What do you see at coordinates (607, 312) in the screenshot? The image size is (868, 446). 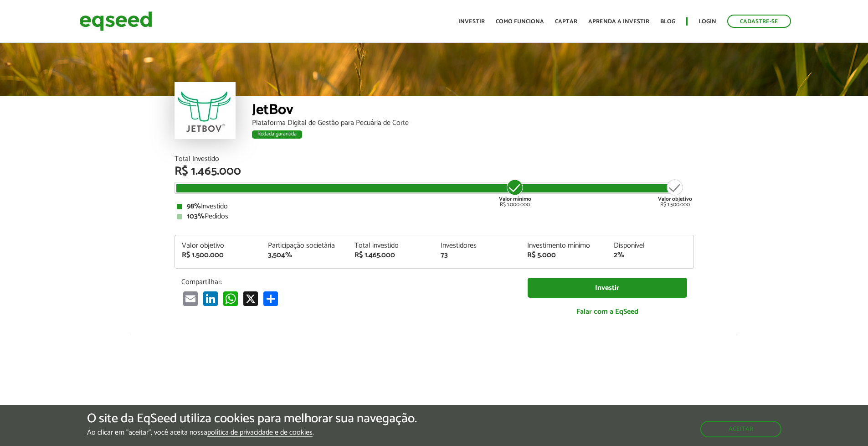 I see `a: Falar com a EqSeed` at bounding box center [607, 312].